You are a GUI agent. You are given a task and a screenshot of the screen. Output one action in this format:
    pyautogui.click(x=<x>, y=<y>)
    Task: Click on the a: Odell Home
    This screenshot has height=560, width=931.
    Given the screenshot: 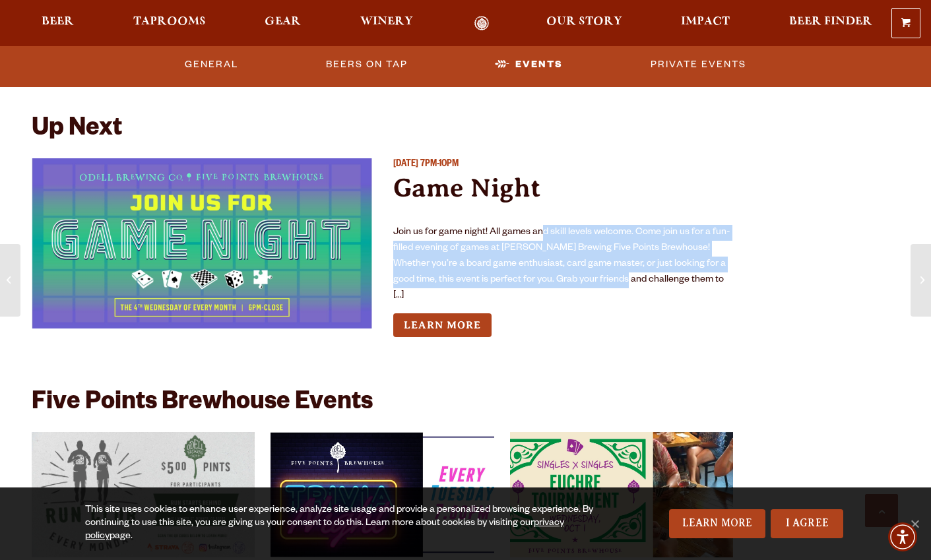 What is the action you would take?
    pyautogui.click(x=481, y=23)
    